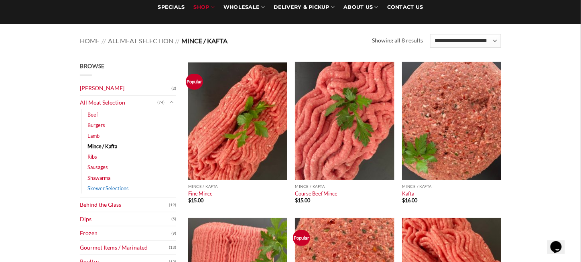  I want to click on a: Frozen, so click(126, 234).